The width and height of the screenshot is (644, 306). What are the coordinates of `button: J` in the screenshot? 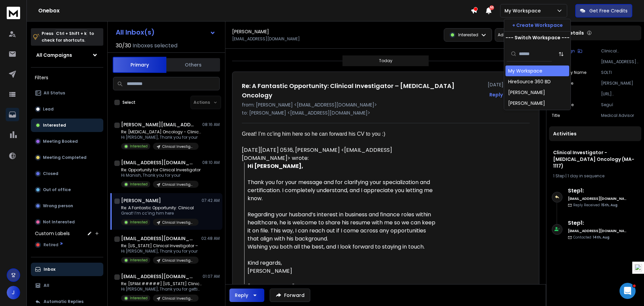 It's located at (13, 293).